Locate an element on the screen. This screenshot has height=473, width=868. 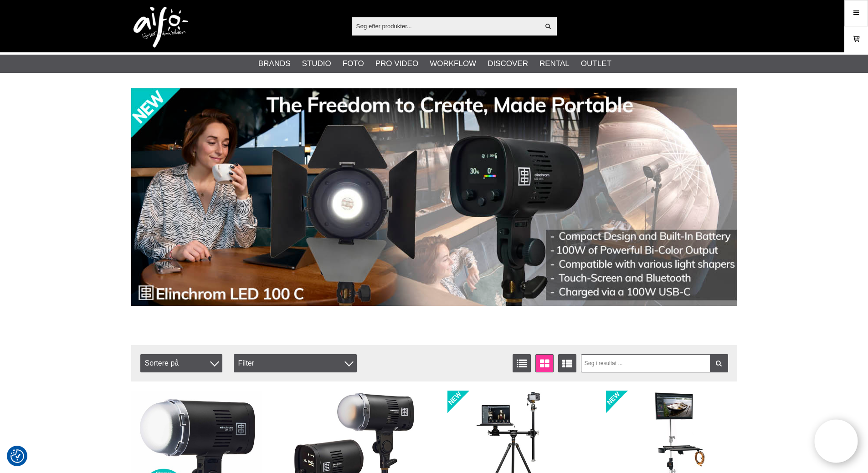
a: Pro Video is located at coordinates (397, 64).